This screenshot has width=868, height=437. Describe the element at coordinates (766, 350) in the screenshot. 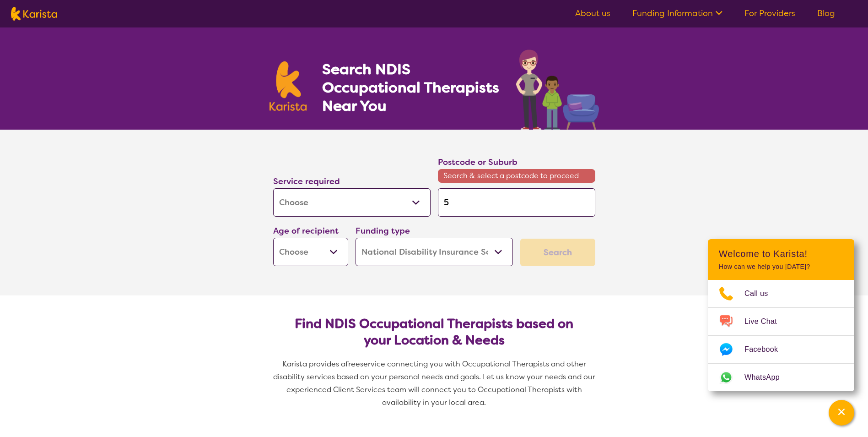

I see `span: Facebook` at that location.